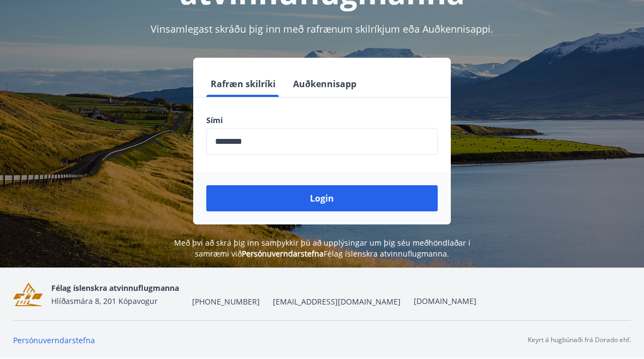  I want to click on p: Keyrt á hugbúnaði frá Dorado ehf., so click(579, 340).